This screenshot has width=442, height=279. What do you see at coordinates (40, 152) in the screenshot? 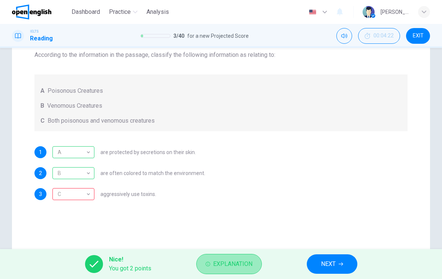
I see `span: 1` at bounding box center [40, 152].